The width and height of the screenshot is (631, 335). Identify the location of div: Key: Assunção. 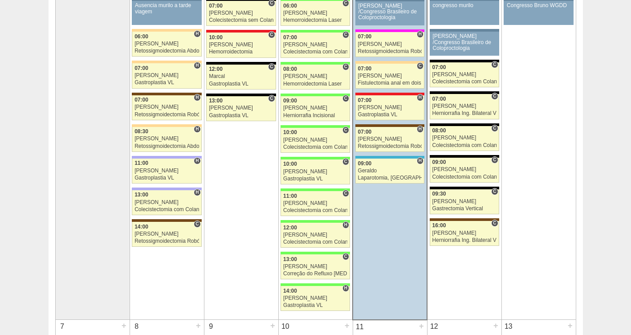
(390, 94).